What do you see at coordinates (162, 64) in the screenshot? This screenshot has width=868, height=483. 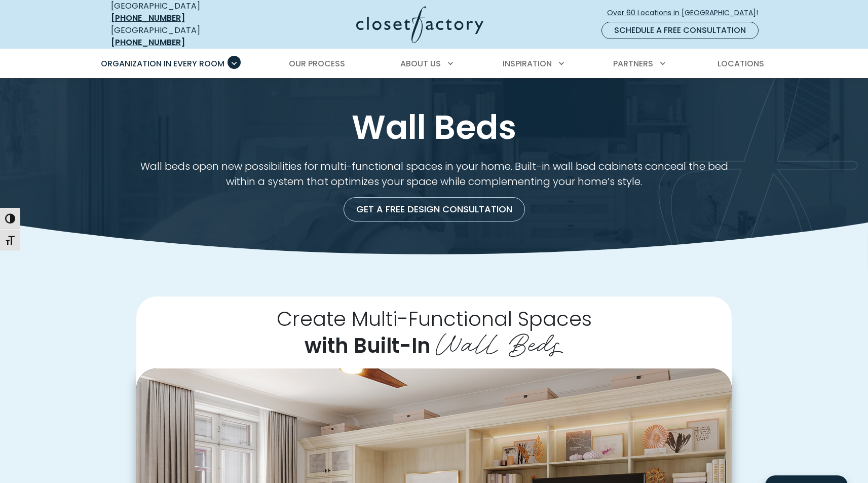 I see `span: Organization in Every Room` at bounding box center [162, 64].